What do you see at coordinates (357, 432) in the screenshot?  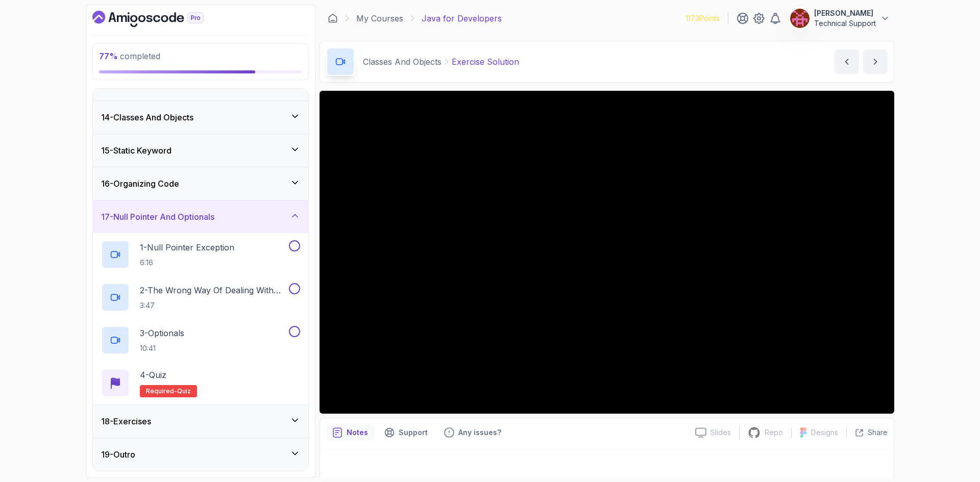 I see `p: Notes` at bounding box center [357, 432].